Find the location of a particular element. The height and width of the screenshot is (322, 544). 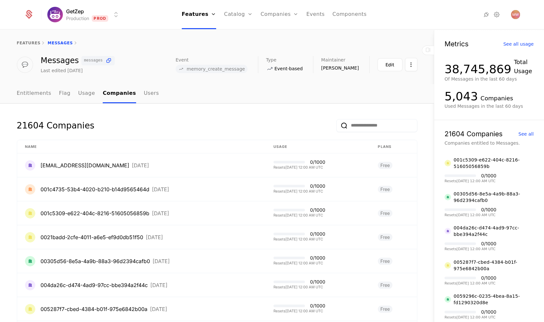

img: Matt Wood is located at coordinates (515, 15).